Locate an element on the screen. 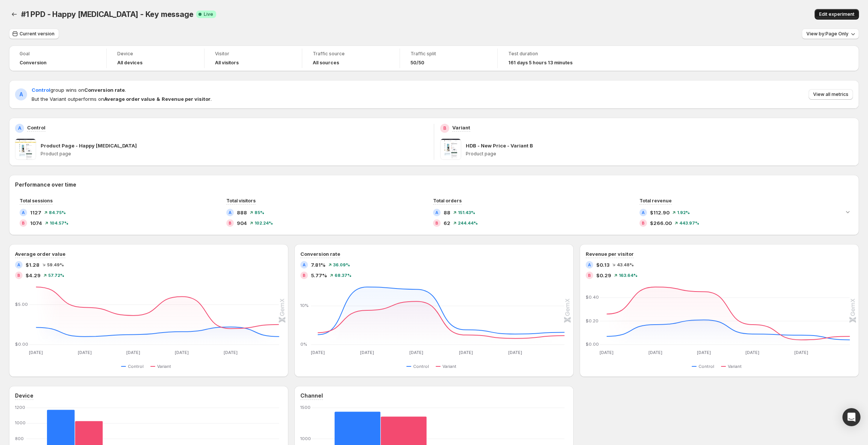 The width and height of the screenshot is (868, 445). img: HDB - New Price - Variant B is located at coordinates (451, 149).